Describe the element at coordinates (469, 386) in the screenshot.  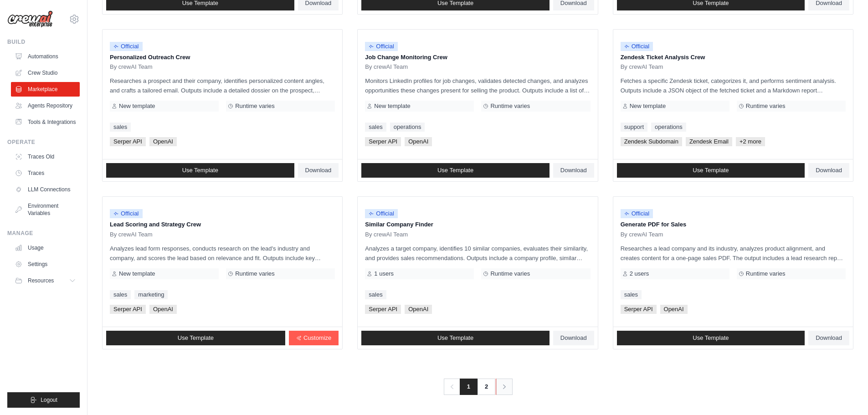
I see `span: 1` at that location.